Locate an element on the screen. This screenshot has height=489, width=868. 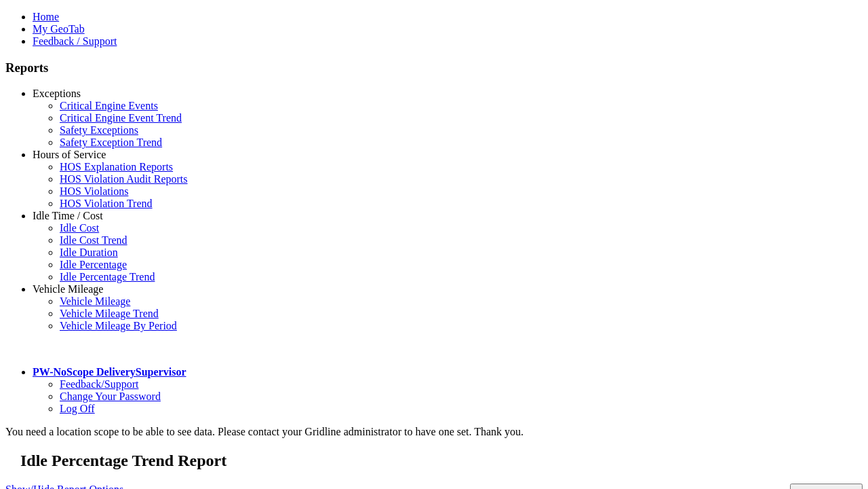
a: Home is located at coordinates (46, 16).